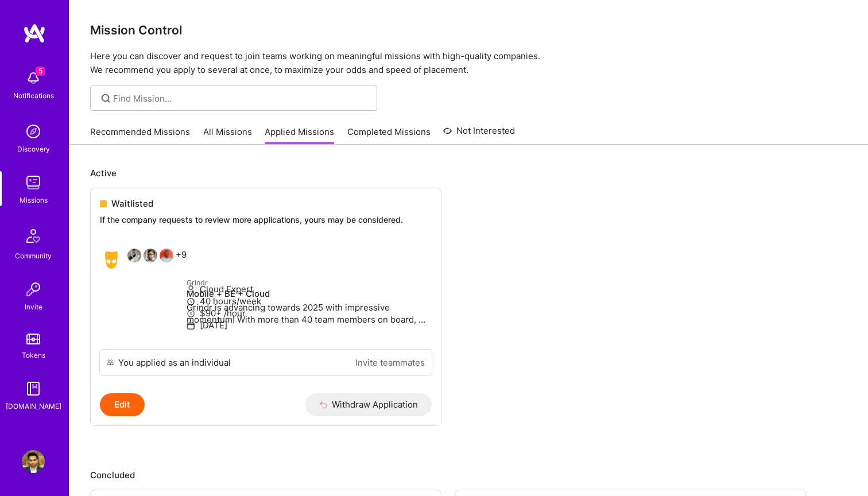  Describe the element at coordinates (309, 301) in the screenshot. I see `p: 40 hours/week` at that location.